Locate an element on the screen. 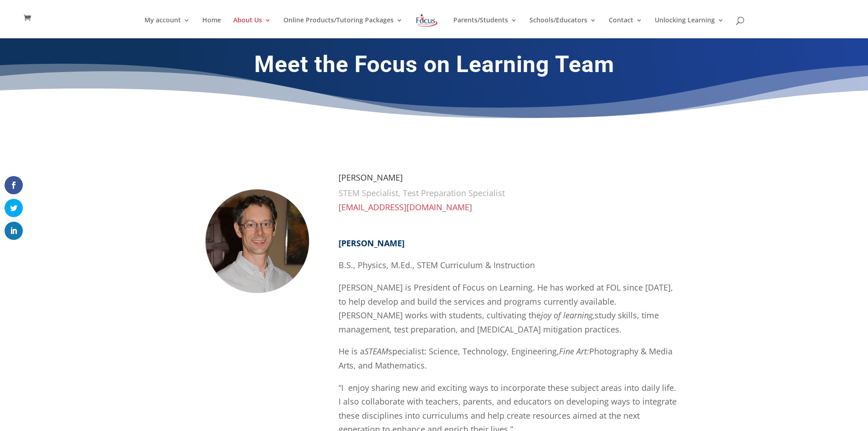 The image size is (868, 431). em: STEAM is located at coordinates (377, 351).